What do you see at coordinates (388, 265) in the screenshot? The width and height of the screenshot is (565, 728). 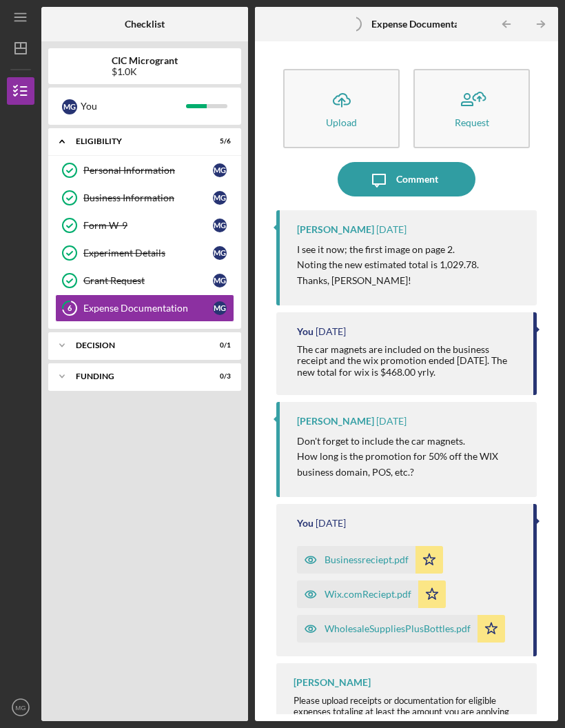 I see `p: Noting the new estimated total is 1,029.78.` at bounding box center [388, 265].